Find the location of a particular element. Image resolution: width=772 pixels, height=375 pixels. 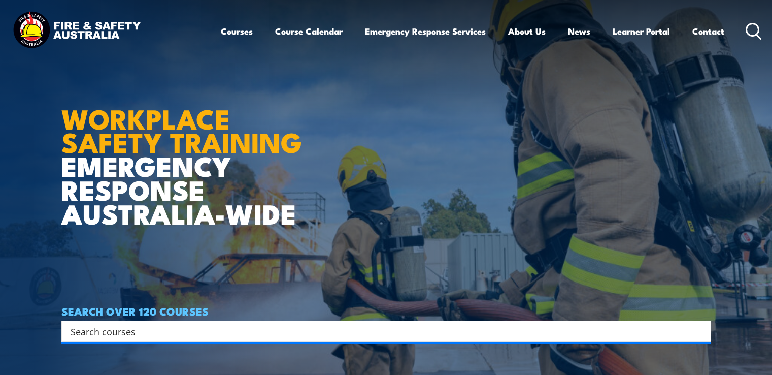

a: Contact is located at coordinates (708, 31).